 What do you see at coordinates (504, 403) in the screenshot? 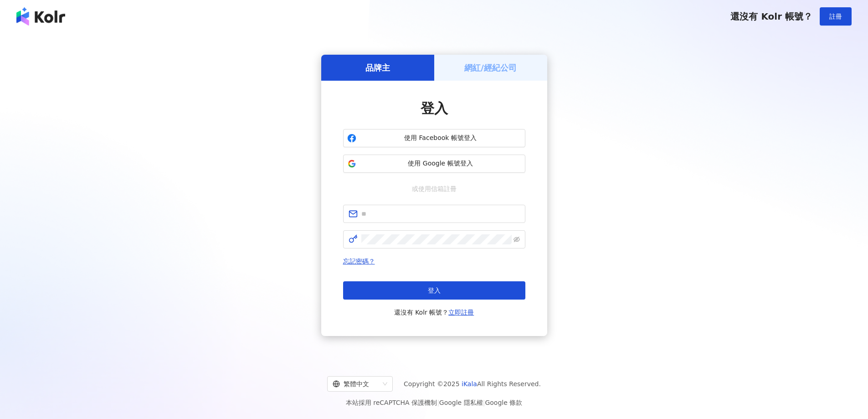
I see `a: Google 條款` at bounding box center [504, 403].